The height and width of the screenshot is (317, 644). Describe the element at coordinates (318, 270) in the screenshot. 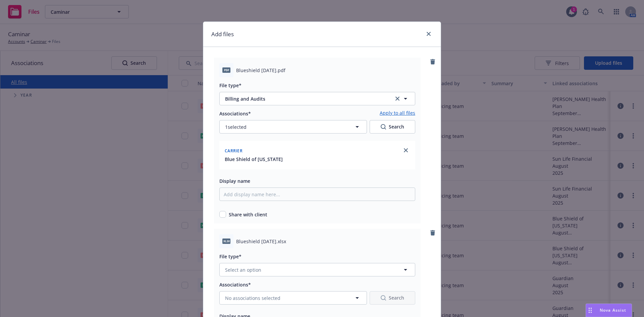

I see `button: Select an option` at that location.